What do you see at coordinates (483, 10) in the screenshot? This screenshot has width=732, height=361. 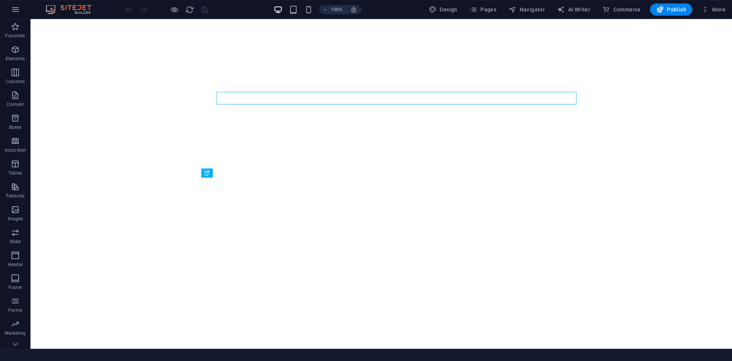 I see `span: Pages` at bounding box center [483, 10].